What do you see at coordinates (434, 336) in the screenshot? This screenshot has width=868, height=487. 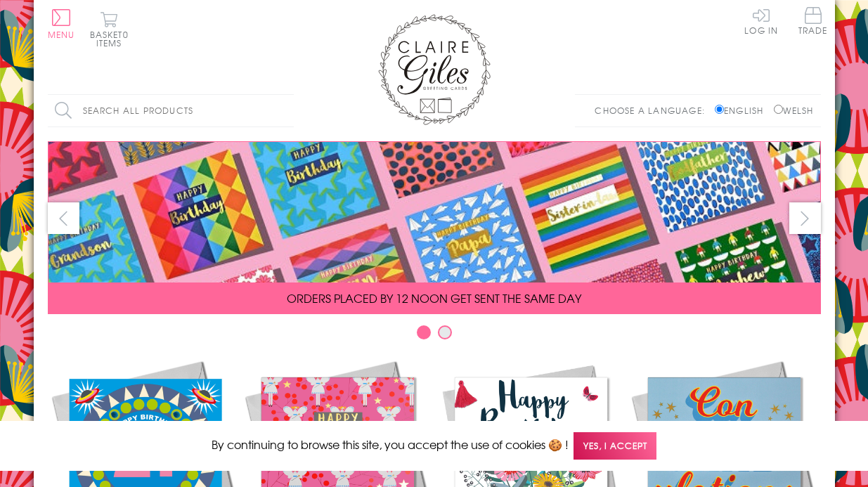 I see `div: Carousel Pagination` at bounding box center [434, 336].